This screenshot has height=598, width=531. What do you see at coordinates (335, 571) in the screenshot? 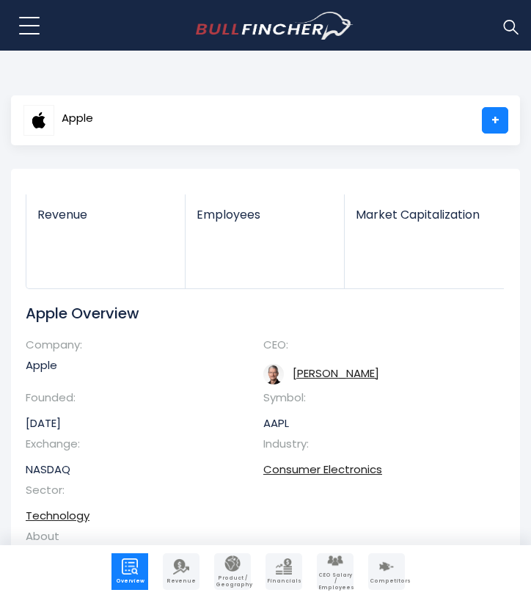
I see `a: Company Employees` at bounding box center [335, 571].